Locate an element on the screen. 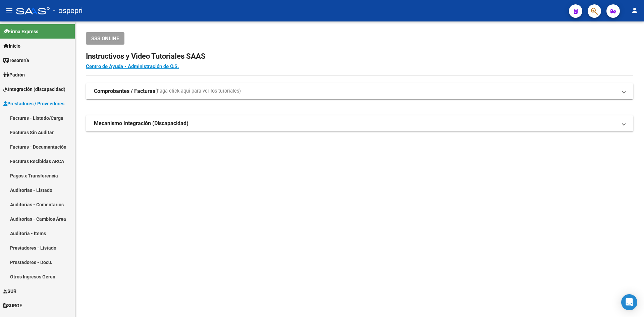  span: - ospepri is located at coordinates (68, 11).